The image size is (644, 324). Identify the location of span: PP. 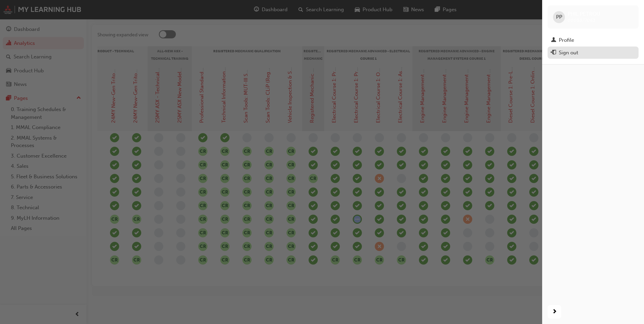
(559, 17).